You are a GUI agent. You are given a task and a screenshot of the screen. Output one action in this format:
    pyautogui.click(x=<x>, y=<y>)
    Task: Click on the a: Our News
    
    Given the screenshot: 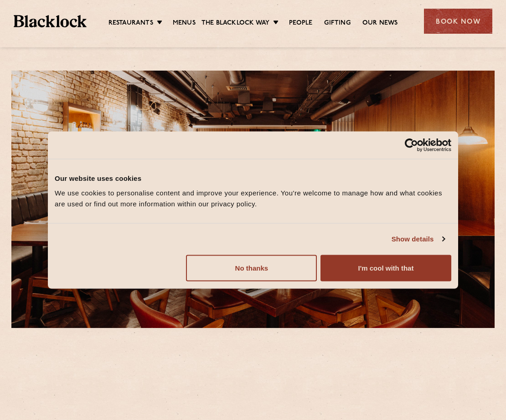 What is the action you would take?
    pyautogui.click(x=380, y=24)
    